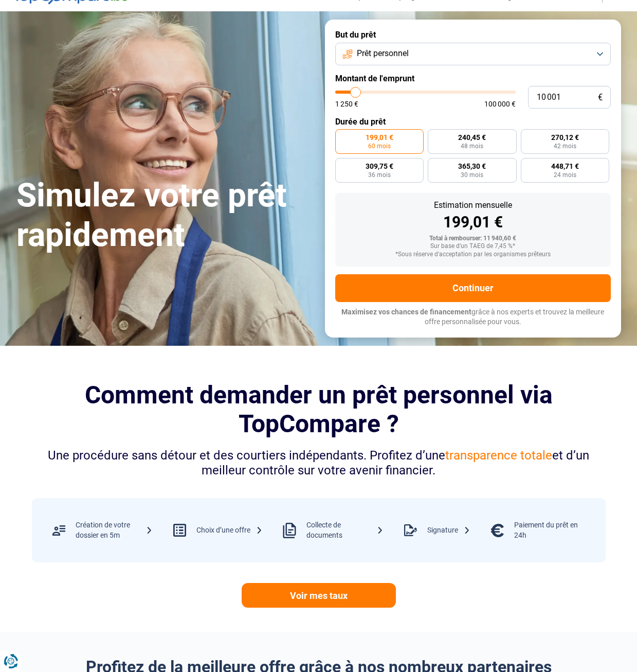 This screenshot has width=637, height=672. What do you see at coordinates (499, 455) in the screenshot?
I see `span: transparence totale` at bounding box center [499, 455].